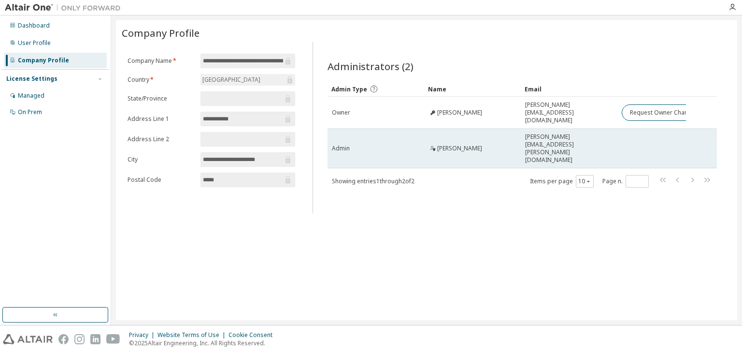  Describe the element at coordinates (161, 119) in the screenshot. I see `label: Address Line 1` at that location.